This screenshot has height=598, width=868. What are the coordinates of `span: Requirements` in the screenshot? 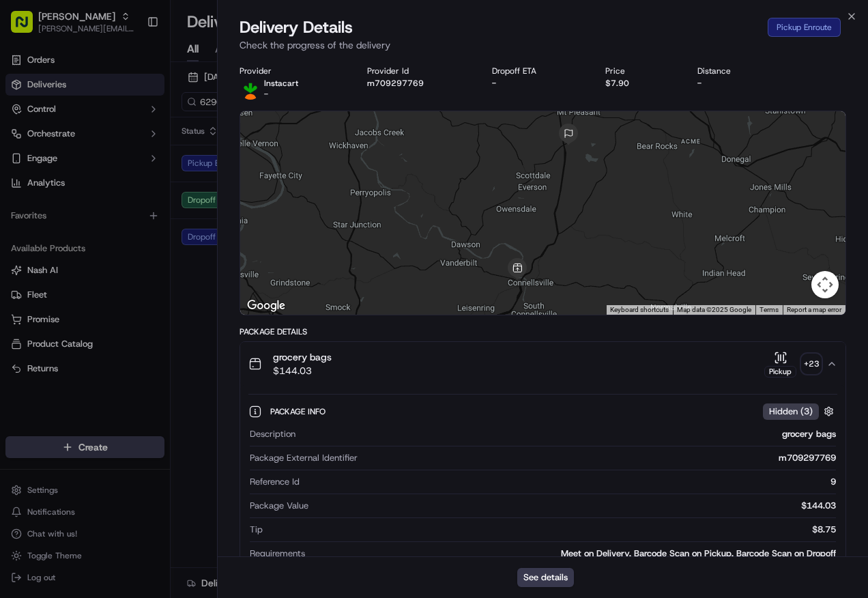 It's located at (277, 554).